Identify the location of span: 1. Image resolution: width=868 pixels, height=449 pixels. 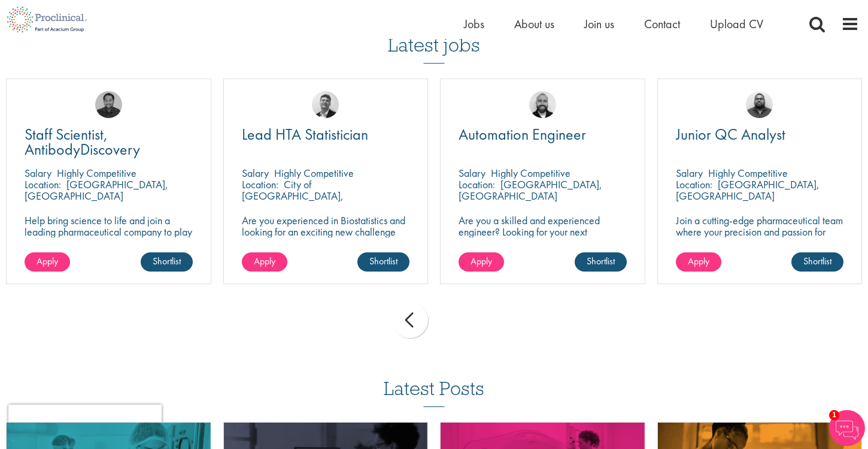
(834, 415).